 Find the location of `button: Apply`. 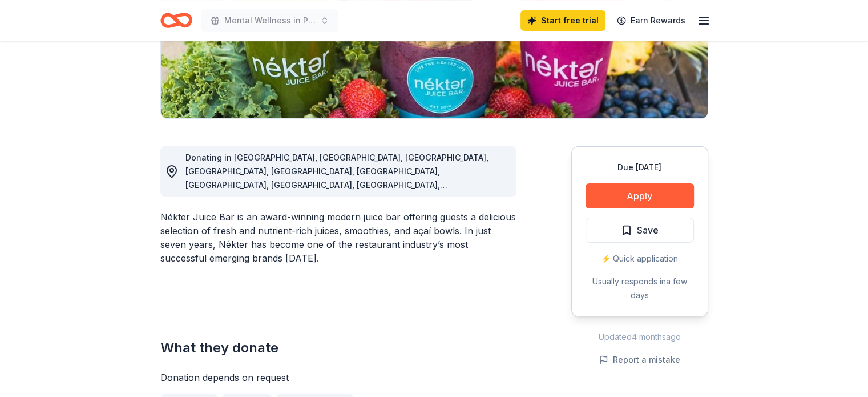

button: Apply is located at coordinates (639, 196).